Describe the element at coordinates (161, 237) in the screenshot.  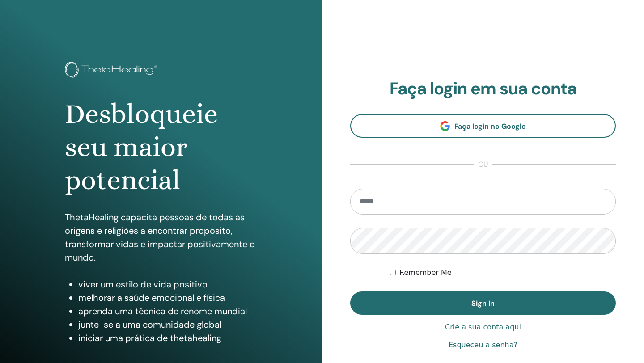
I see `p: ThetaHealing capacita pessoas de todas as origens e religiões a encontrar propósito, transformar ...` at that location.